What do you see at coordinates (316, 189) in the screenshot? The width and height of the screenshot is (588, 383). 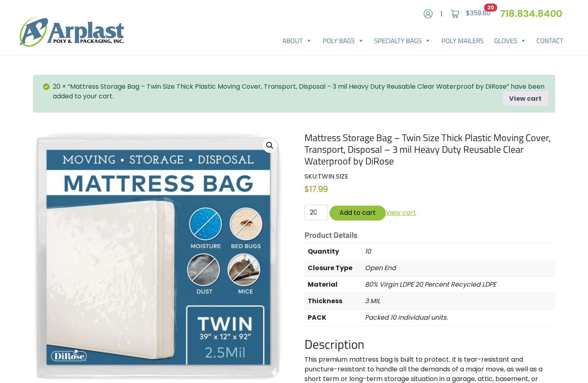 I see `bdi: 17.99` at bounding box center [316, 189].